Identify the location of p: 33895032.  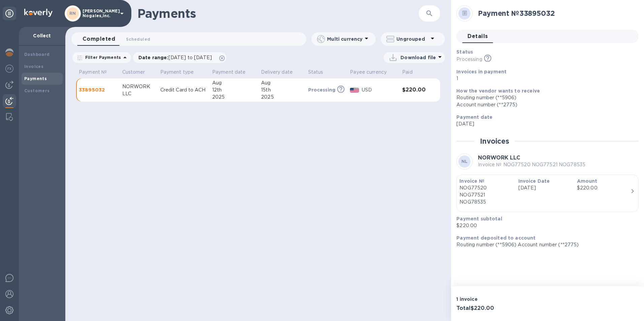
(98, 90).